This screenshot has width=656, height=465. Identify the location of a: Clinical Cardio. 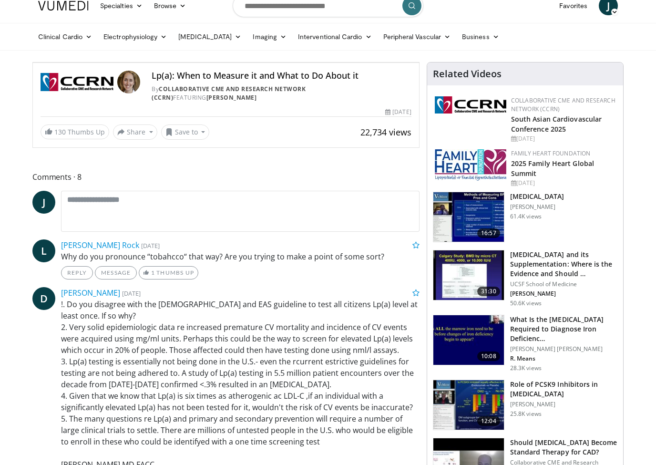
(65, 37).